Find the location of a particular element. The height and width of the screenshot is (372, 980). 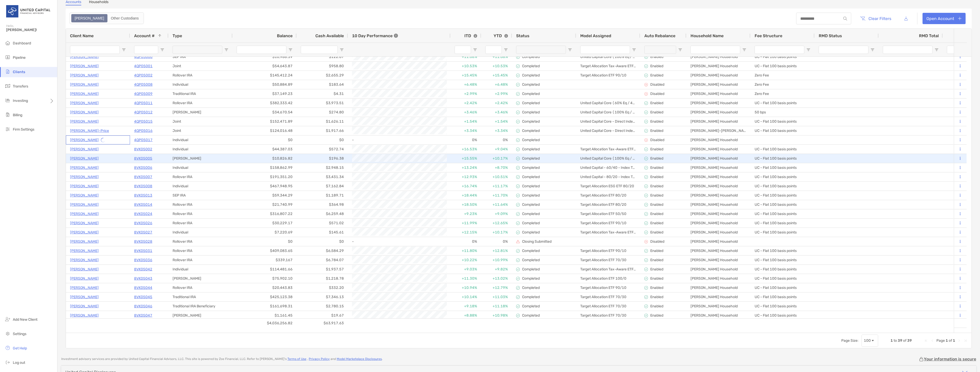

div: +11.68% is located at coordinates (466, 56).